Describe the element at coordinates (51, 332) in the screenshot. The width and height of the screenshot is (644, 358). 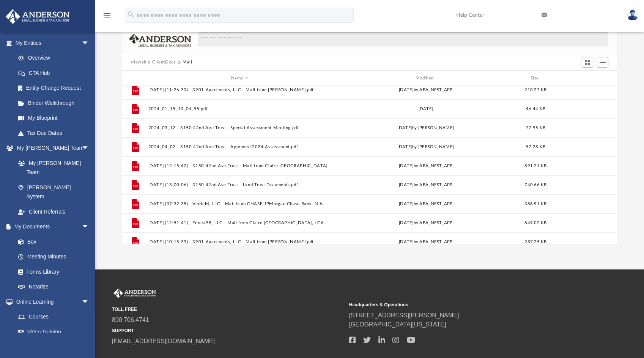
I see `a: Video Training` at that location.